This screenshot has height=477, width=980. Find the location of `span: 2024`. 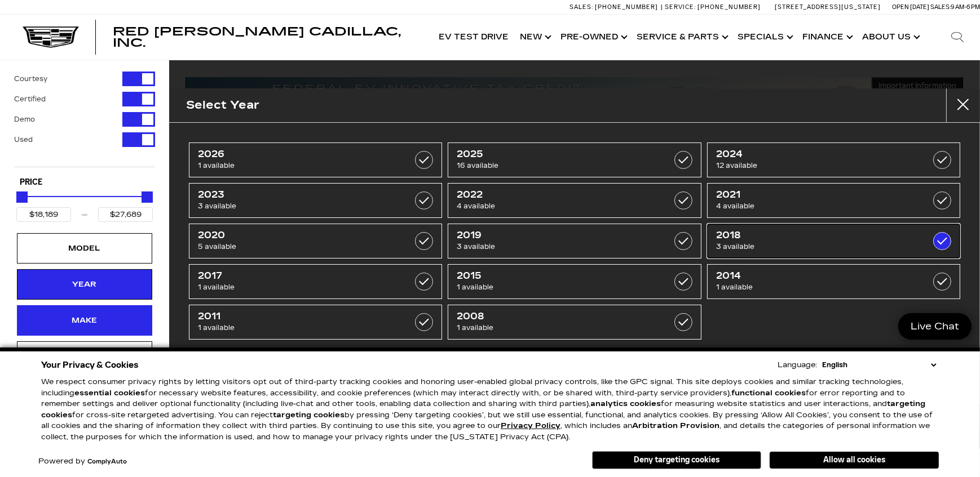

span: 2024 is located at coordinates (816, 154).